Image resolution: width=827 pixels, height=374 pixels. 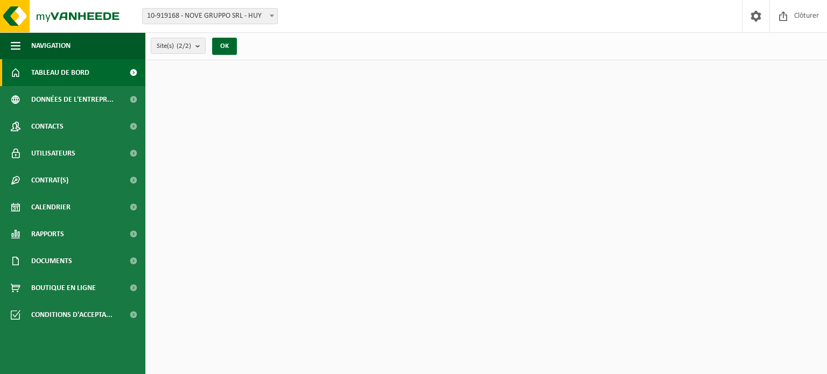 What do you see at coordinates (51, 207) in the screenshot?
I see `span: Calendrier` at bounding box center [51, 207].